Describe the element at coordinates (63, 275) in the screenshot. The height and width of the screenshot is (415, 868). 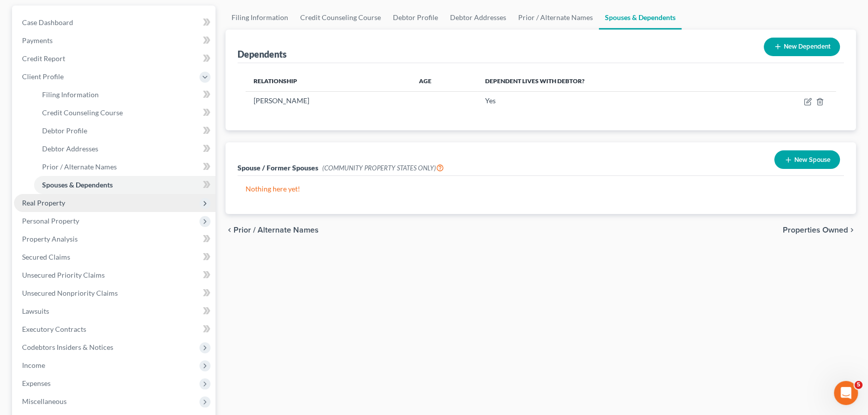
I see `span: Unsecured Priority Claims` at that location.